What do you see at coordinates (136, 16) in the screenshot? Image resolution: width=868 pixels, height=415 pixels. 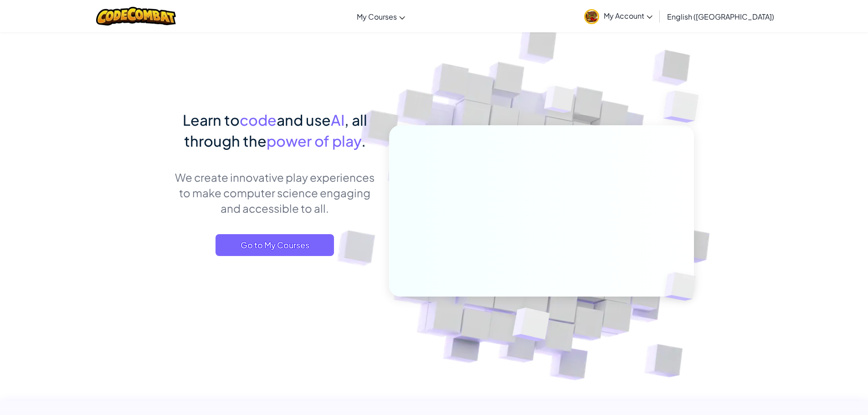 I see `img: CodeCombat logo` at bounding box center [136, 16].